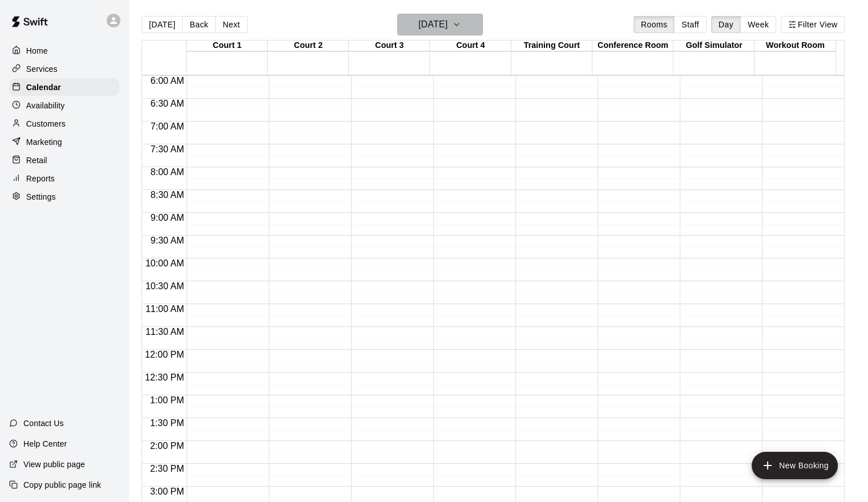 This screenshot has width=868, height=502. I want to click on span: 10:00 AM, so click(165, 263).